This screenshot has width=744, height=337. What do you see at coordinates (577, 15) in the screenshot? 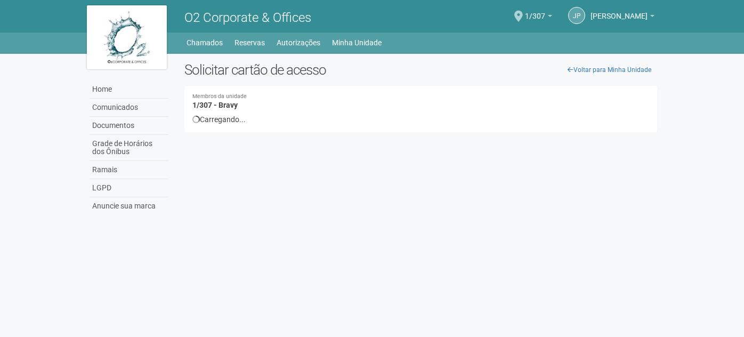
I see `a: JP` at bounding box center [577, 15].